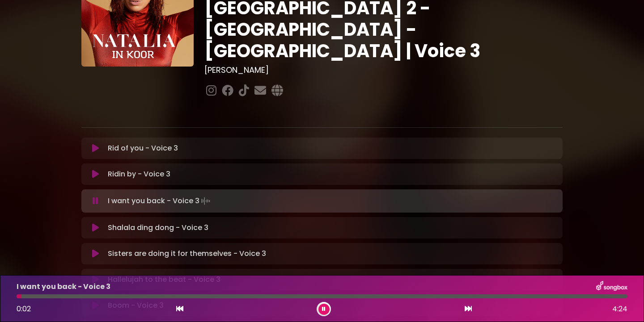 Image resolution: width=644 pixels, height=322 pixels. I want to click on img: waveform4.gif, so click(206, 201).